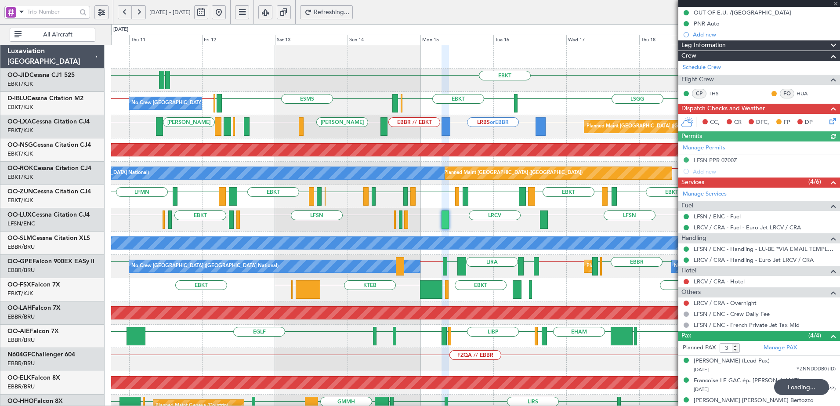 This screenshot has width=840, height=406. I want to click on span: OO-ROK, so click(20, 168).